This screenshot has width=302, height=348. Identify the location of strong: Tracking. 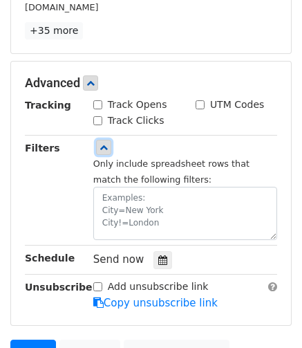
(48, 105).